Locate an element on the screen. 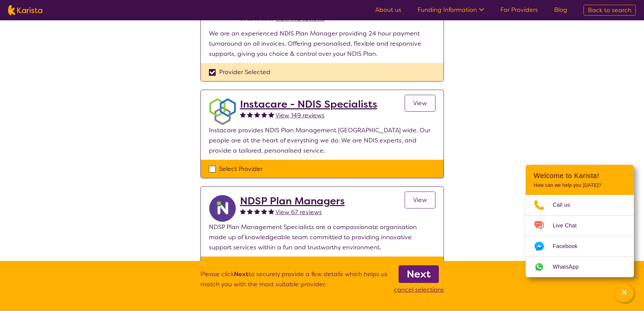 This screenshot has height=311, width=644. a: About us is located at coordinates (389, 10).